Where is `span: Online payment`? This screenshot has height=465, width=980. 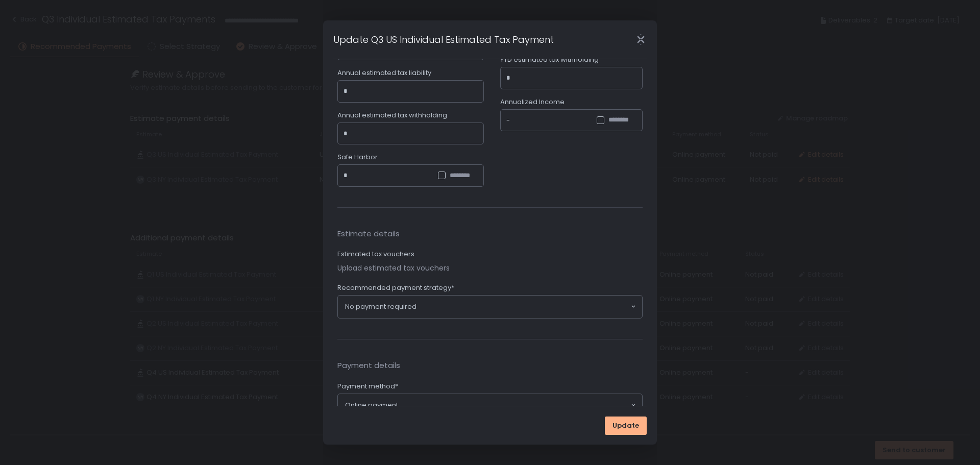 span: Online payment is located at coordinates (371, 405).